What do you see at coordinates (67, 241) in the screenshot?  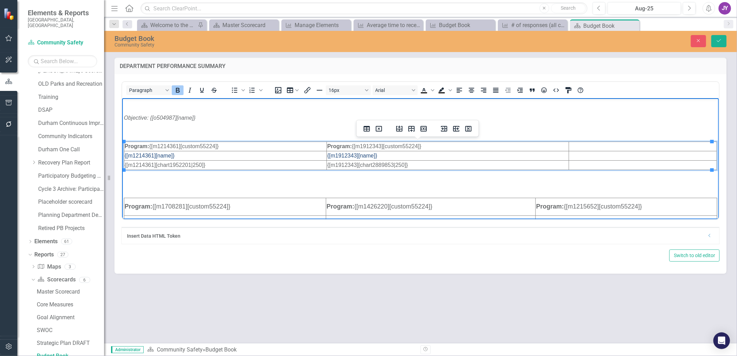 I see `div: 61` at bounding box center [67, 241].